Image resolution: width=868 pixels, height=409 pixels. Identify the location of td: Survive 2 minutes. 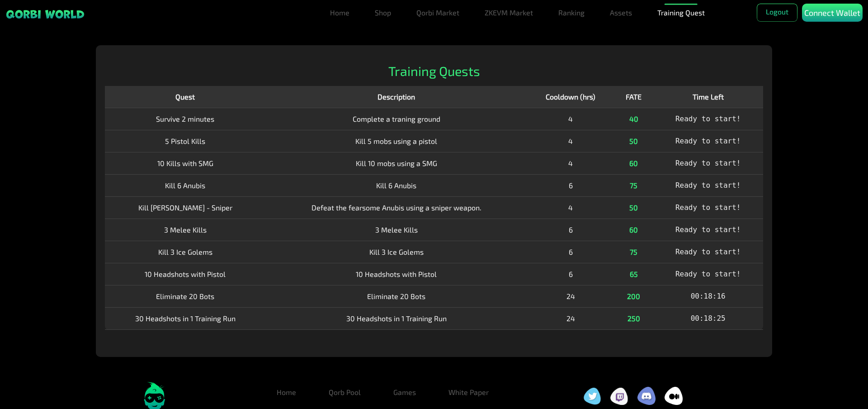
(185, 119).